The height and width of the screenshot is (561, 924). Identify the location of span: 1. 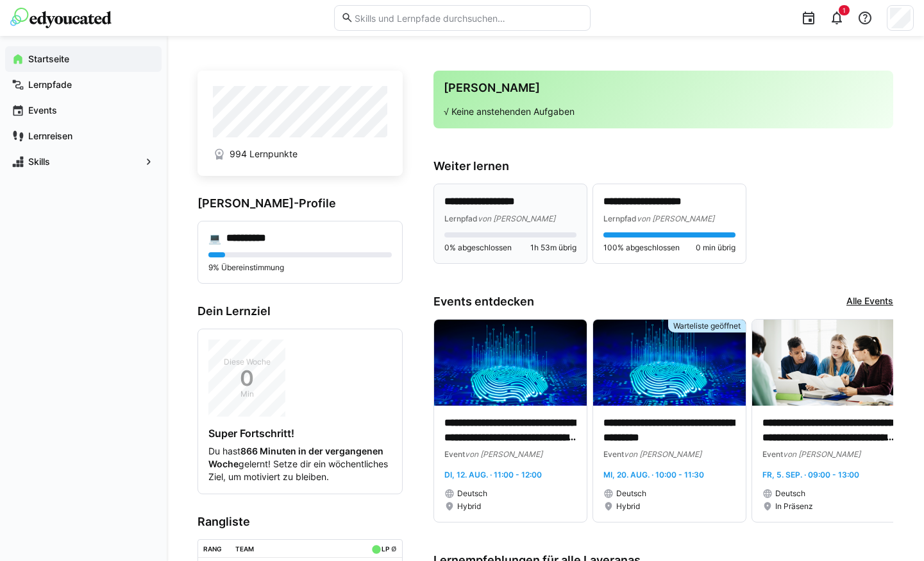
(844, 10).